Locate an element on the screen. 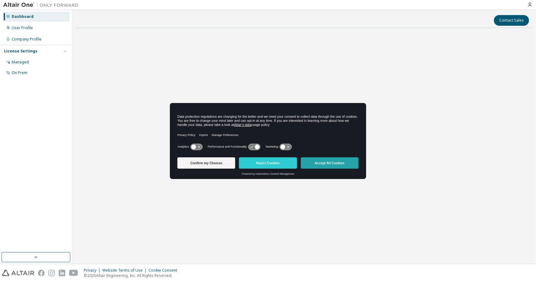  p: © 2025 Altair Engineering, Inc. All Rights Reserved. is located at coordinates (132, 275).